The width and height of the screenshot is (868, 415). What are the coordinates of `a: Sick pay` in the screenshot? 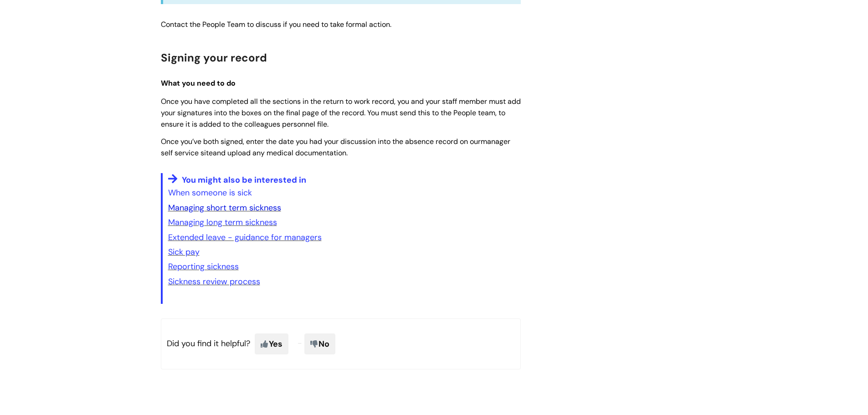 It's located at (183, 252).